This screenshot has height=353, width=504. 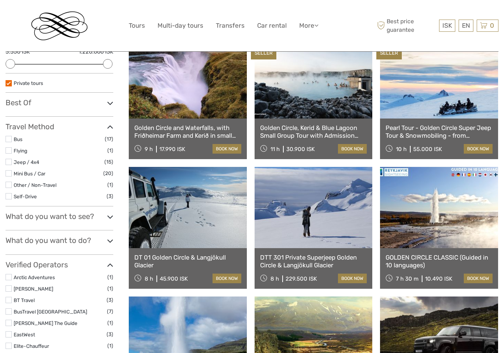 I want to click on span: (7), so click(x=110, y=311).